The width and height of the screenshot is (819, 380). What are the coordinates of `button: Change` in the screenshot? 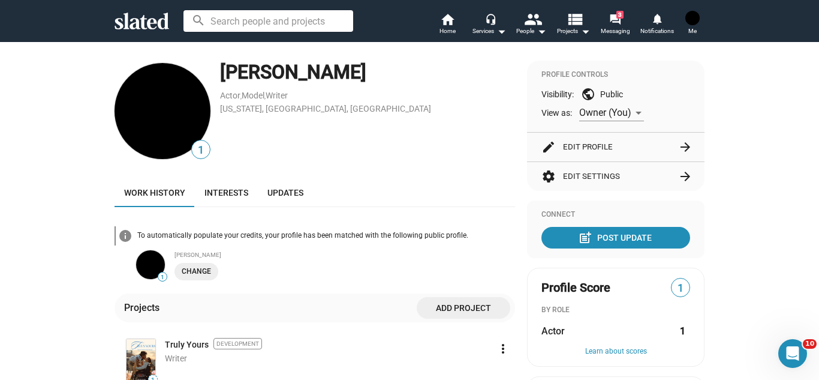 It's located at (196, 271).